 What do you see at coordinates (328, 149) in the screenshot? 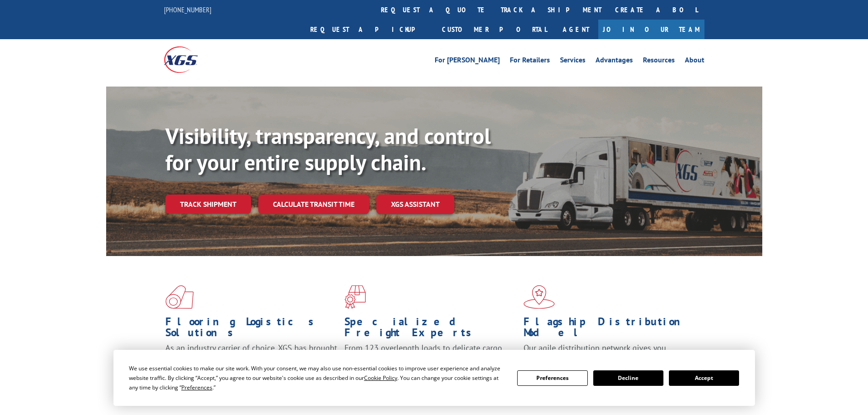
I see `b: Visibility, transparency, and control for your entire supply chain.` at bounding box center [328, 149].